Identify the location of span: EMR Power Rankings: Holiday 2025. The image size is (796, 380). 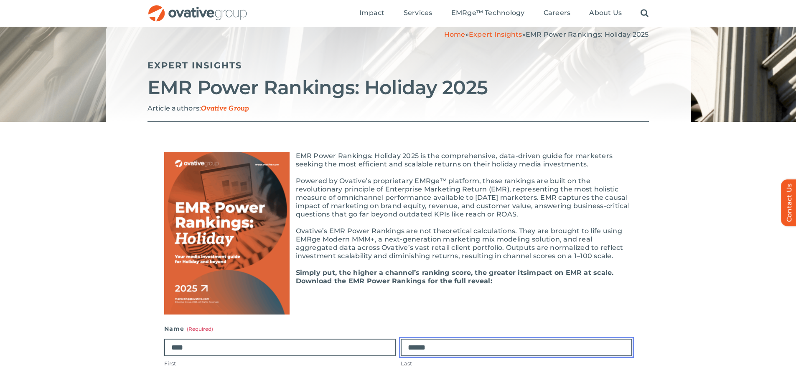
(587, 34).